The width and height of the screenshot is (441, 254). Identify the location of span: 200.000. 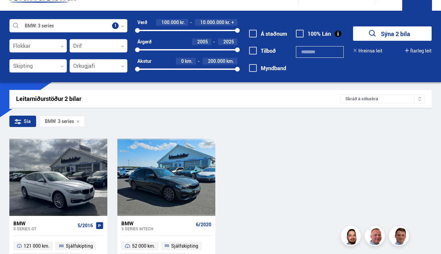
(217, 61).